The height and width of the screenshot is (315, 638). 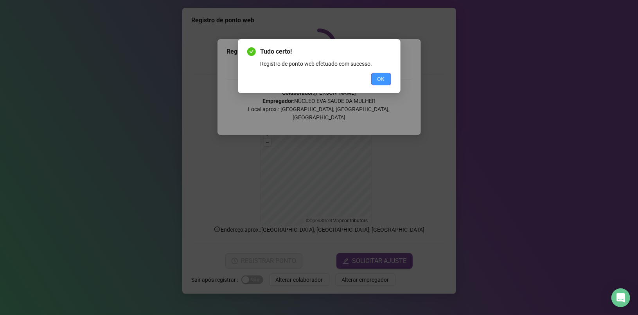 I want to click on span: Tudo certo!, so click(x=326, y=52).